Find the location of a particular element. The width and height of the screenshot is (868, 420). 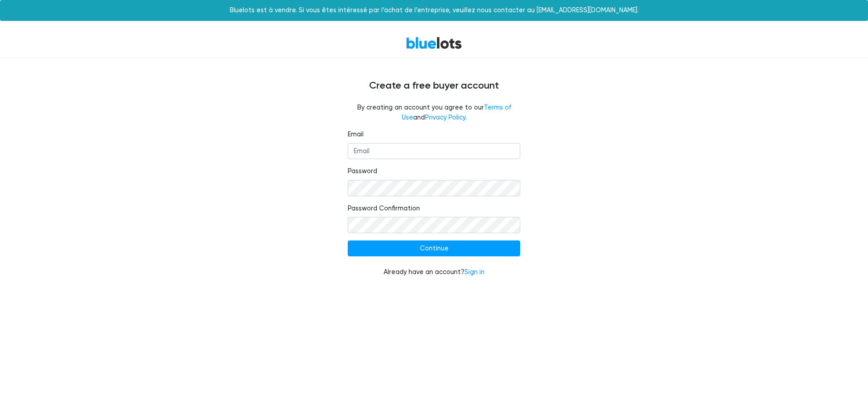

font: Already have an account? is located at coordinates (434, 272).